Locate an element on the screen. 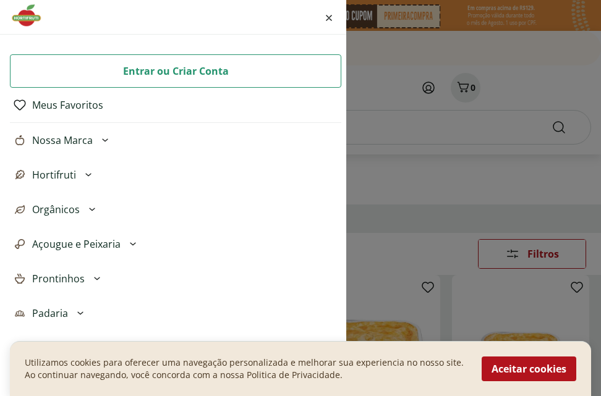  span: Açougue e Peixaria is located at coordinates (76, 244).